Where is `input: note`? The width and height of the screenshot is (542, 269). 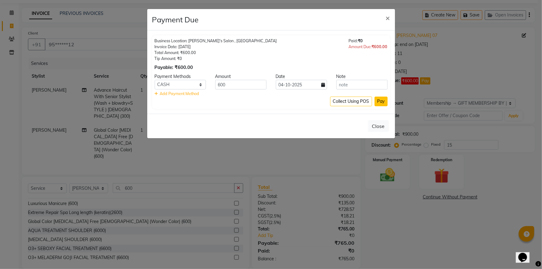
input: note is located at coordinates (362, 84).